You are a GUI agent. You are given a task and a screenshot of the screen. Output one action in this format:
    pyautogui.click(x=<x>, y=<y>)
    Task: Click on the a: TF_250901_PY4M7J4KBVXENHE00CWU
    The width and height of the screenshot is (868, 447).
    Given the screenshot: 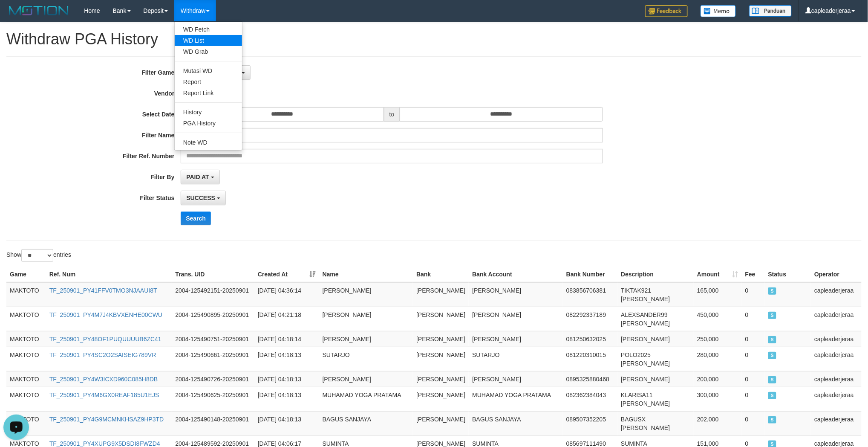 What is the action you would take?
    pyautogui.click(x=106, y=315)
    